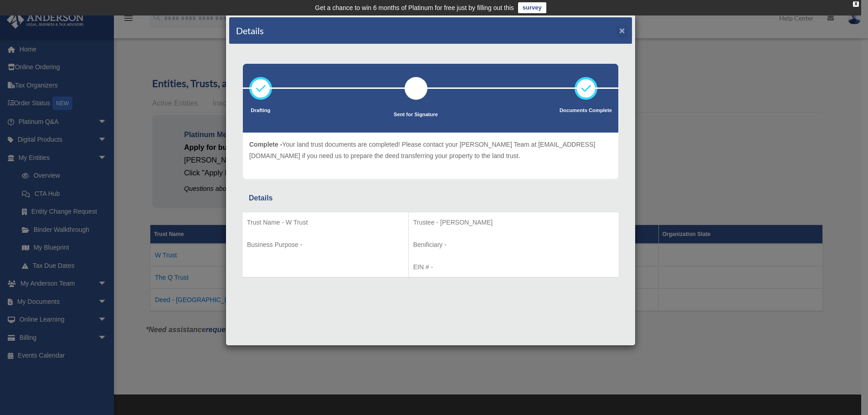 Image resolution: width=868 pixels, height=415 pixels. What do you see at coordinates (250, 31) in the screenshot?
I see `h4: Details` at bounding box center [250, 31].